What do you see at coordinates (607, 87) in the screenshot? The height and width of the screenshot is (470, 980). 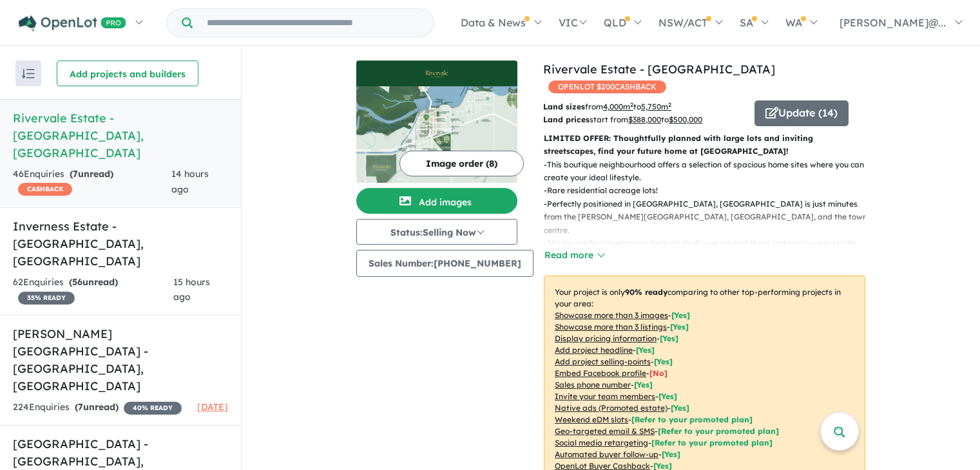 I see `span: OPENLOT $ 200 CASHBACK` at bounding box center [607, 87].